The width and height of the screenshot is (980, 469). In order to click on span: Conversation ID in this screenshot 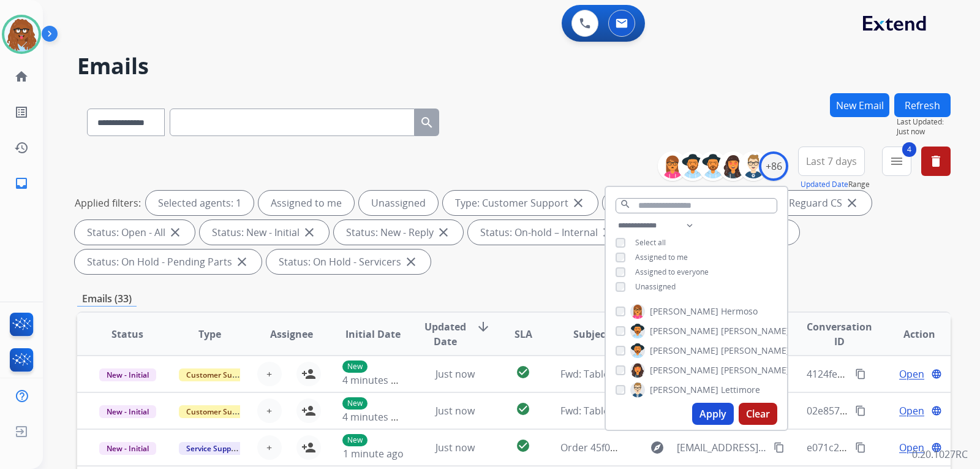, I will do `click(839, 334)`.